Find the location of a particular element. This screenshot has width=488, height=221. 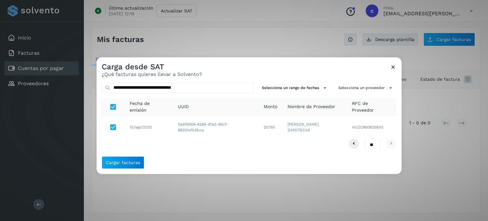

span: Fecha de emisión is located at coordinates (149, 107).